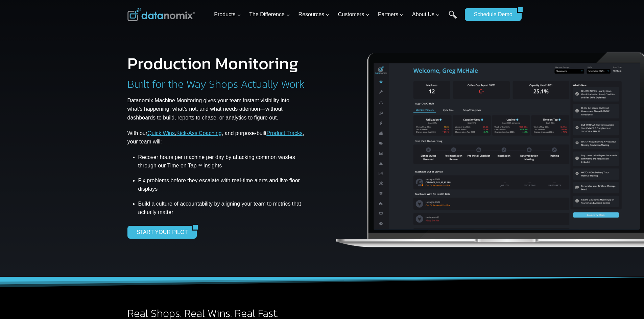  What do you see at coordinates (314, 14) in the screenshot?
I see `span: Resources` at bounding box center [314, 14].